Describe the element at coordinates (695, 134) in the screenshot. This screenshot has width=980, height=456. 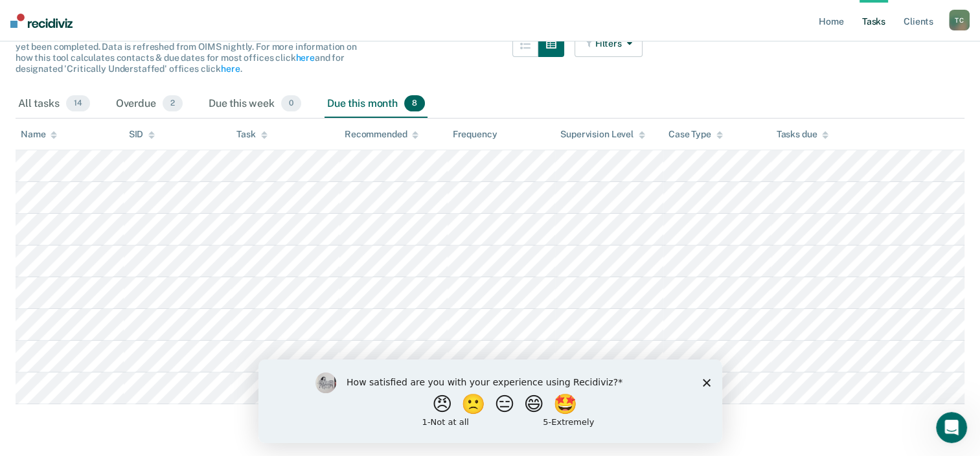
I see `div: Case Type` at that location.